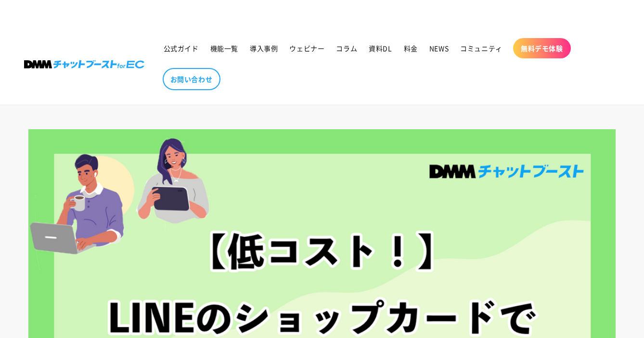 This screenshot has width=644, height=338. Describe the element at coordinates (264, 48) in the screenshot. I see `span: 導入事例` at that location.